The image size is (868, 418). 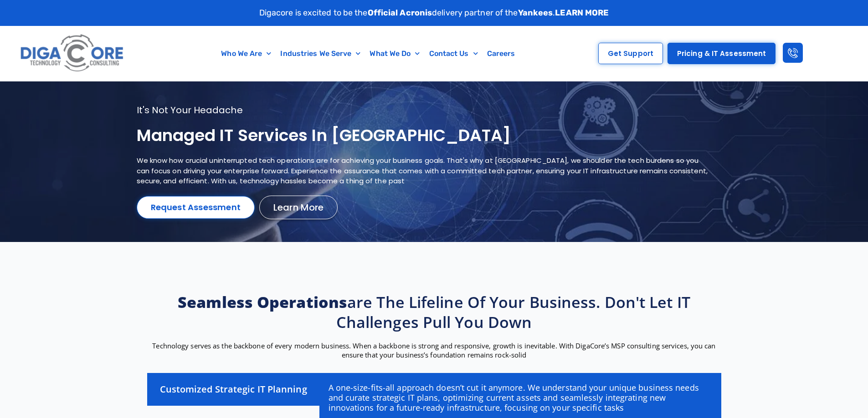 What do you see at coordinates (196, 207) in the screenshot?
I see `a: Request Assessment` at bounding box center [196, 207].